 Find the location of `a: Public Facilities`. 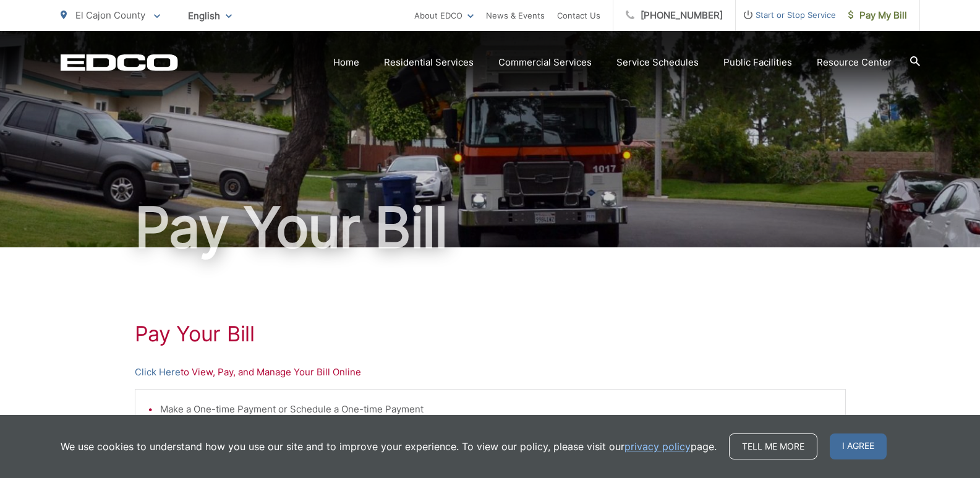

a: Public Facilities is located at coordinates (757, 62).